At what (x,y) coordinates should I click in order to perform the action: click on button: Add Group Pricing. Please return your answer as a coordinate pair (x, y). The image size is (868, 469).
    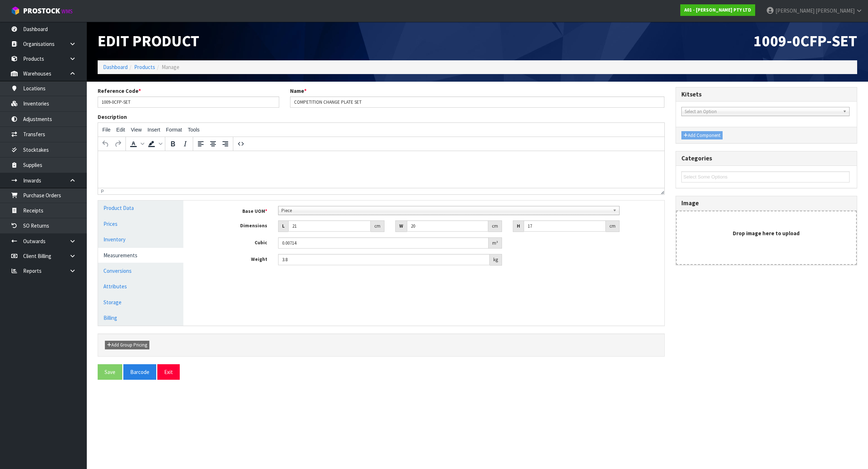
    Looking at the image, I should click on (127, 345).